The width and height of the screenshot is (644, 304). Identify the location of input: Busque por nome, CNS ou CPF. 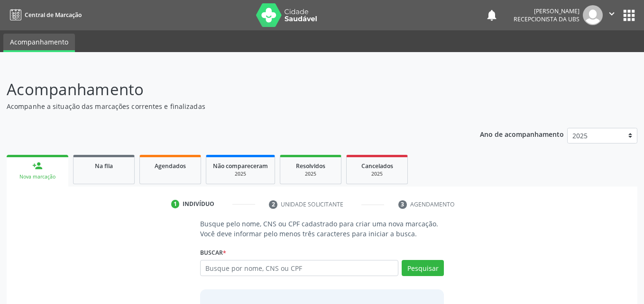
(299, 268).